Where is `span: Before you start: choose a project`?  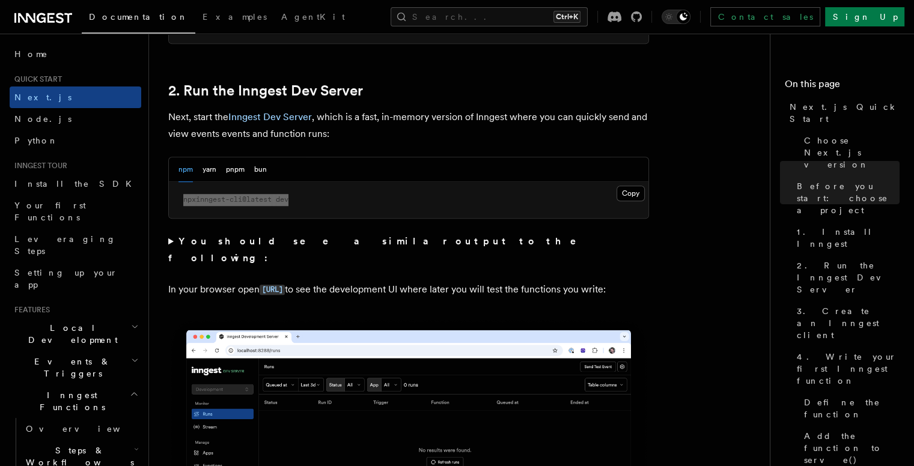
span: Before you start: choose a project is located at coordinates (848, 198).